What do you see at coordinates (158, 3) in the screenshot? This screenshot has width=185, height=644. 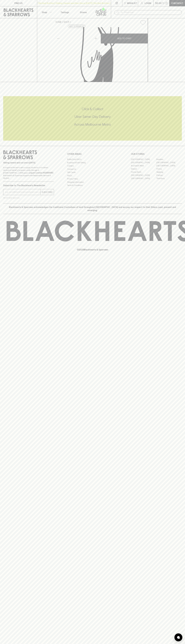 I see `p: $0.00` at bounding box center [158, 3].